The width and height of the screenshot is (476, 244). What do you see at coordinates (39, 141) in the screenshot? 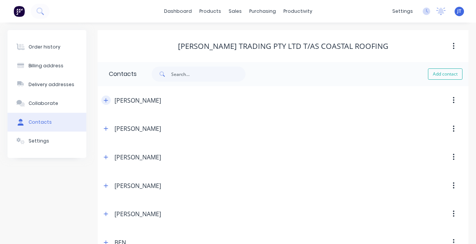
I see `div: Settings` at bounding box center [39, 141].